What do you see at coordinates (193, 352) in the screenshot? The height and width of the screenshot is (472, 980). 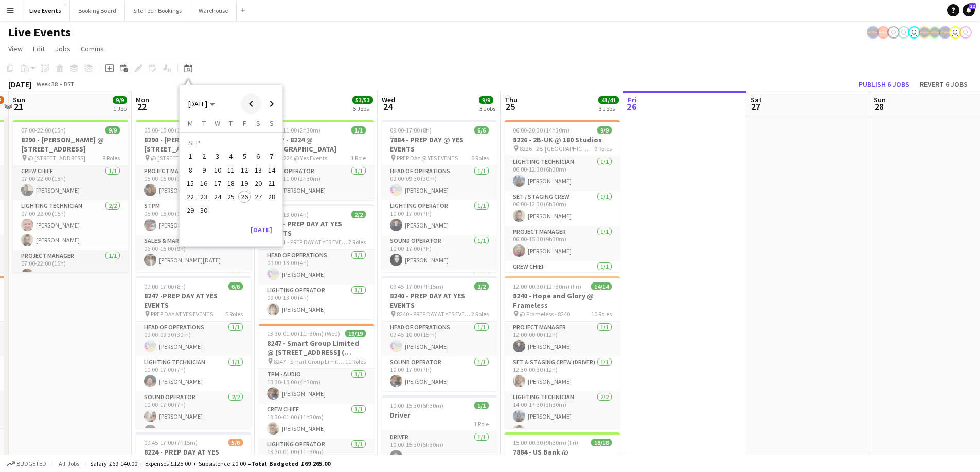 I see `div: 09:00-17:00 (8h)6/68247 -PREP DAY AT YES EVENTS PREP DAY AT YES EVENTS5 RolesHead of Operations1/...` at bounding box center [193, 352].